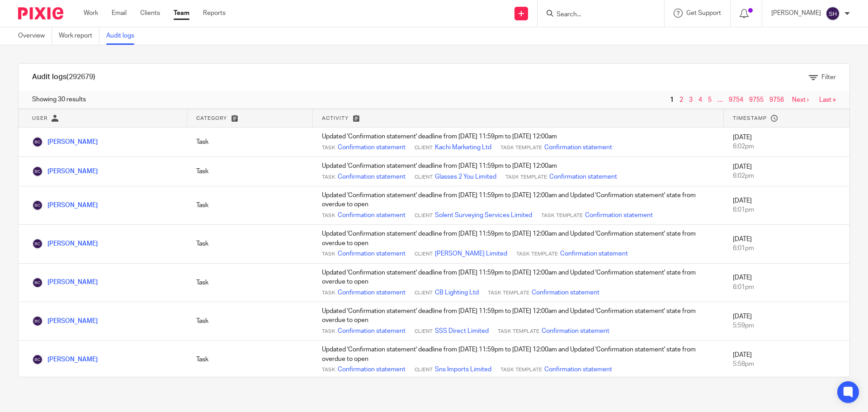  Describe the element at coordinates (596, 15) in the screenshot. I see `input: Search` at that location.